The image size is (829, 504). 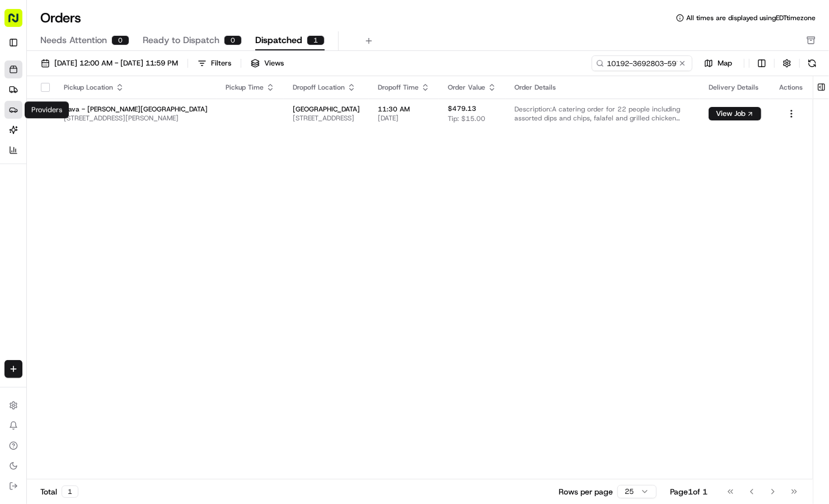 What do you see at coordinates (403, 87) in the screenshot?
I see `div: Dropoff Time` at bounding box center [403, 87].